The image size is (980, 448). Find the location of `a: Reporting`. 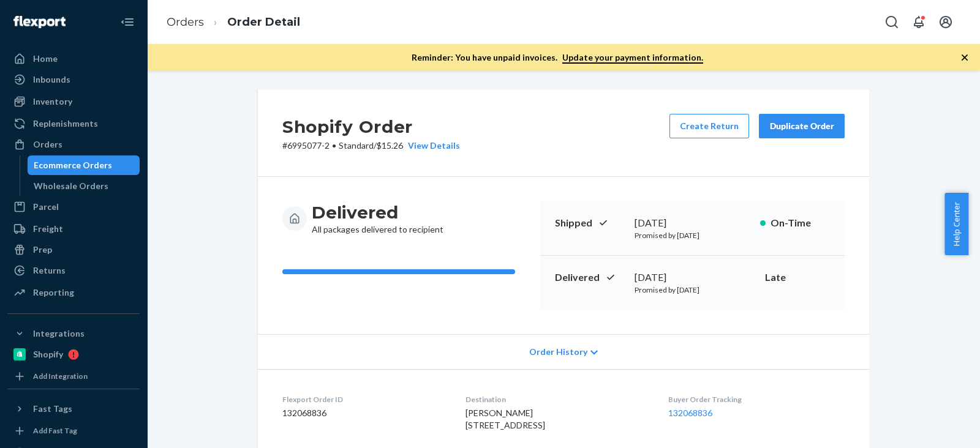

a: Reporting is located at coordinates (74, 292).